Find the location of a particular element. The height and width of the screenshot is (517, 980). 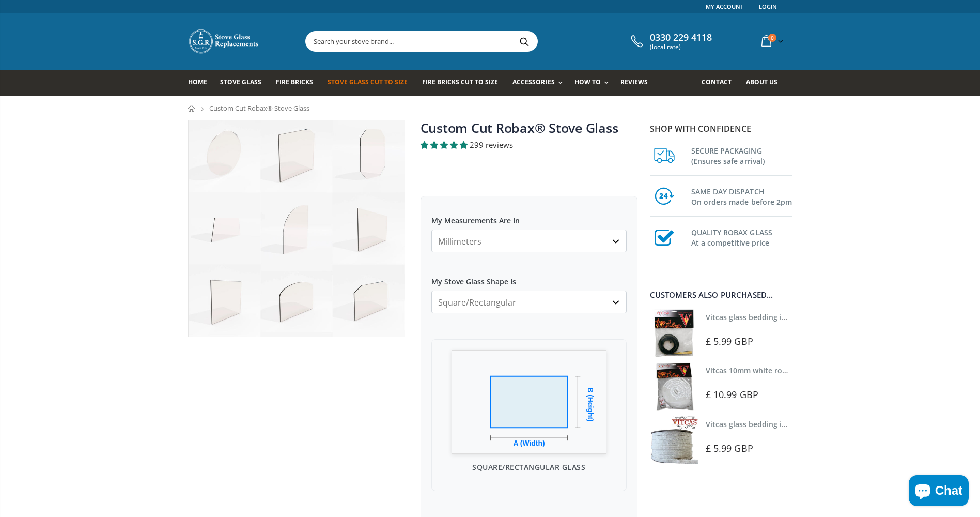

span: Reviews is located at coordinates (634, 82).